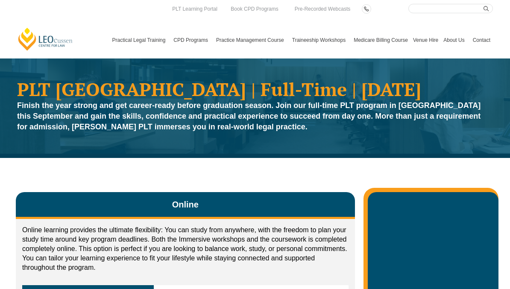 This screenshot has width=510, height=289. Describe the element at coordinates (482, 40) in the screenshot. I see `a: Contact` at that location.